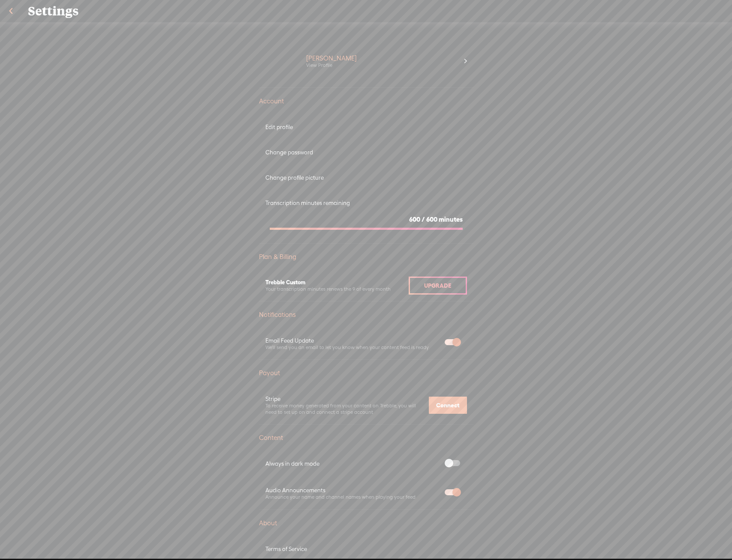 This screenshot has width=732, height=560. Describe the element at coordinates (366, 438) in the screenshot. I see `div: Content` at that location.